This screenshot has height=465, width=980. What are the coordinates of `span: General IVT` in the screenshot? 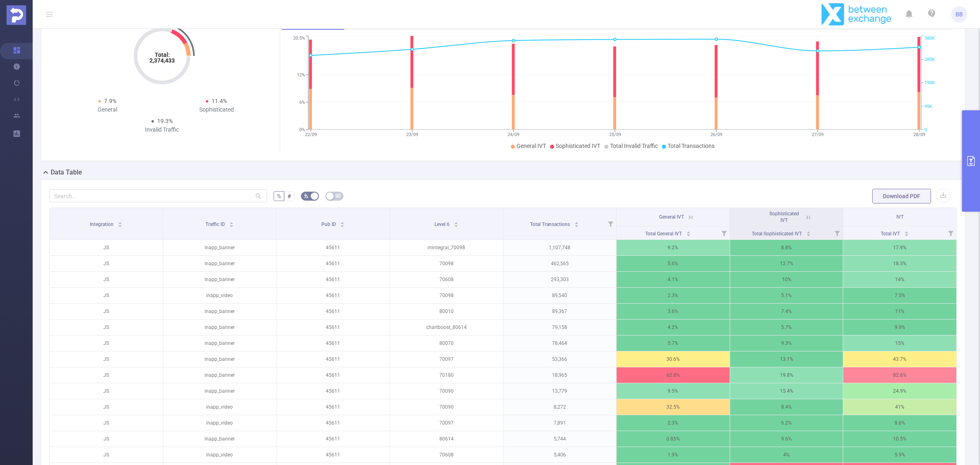 It's located at (671, 217).